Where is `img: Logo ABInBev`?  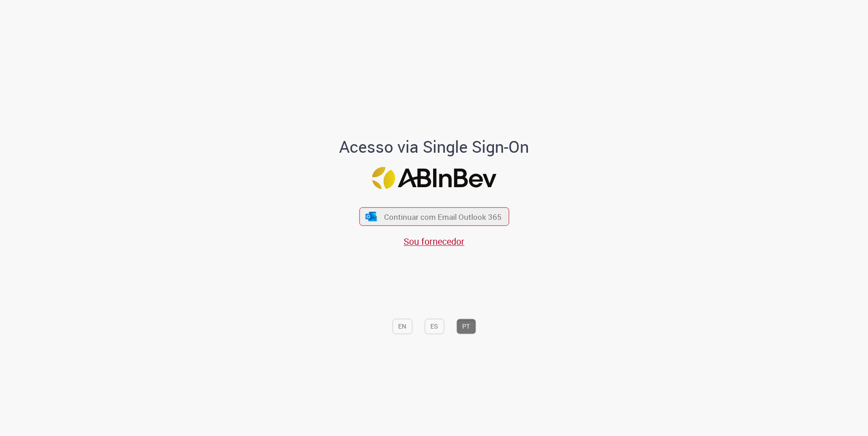
img: Logo ABInBev is located at coordinates (434, 178).